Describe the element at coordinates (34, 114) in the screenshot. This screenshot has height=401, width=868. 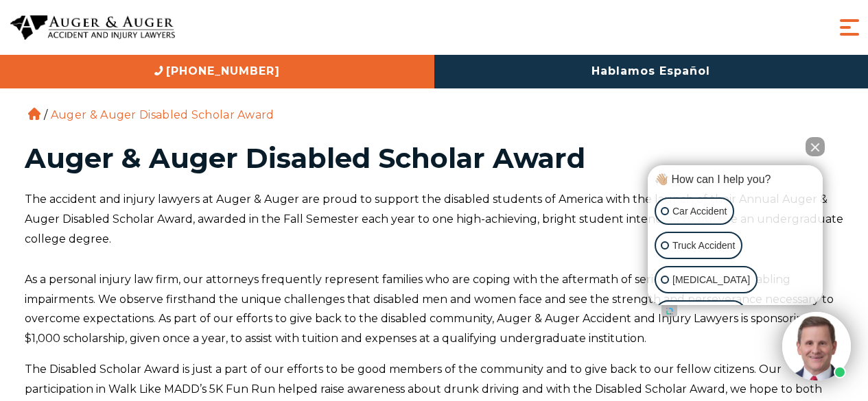
I see `a: Home` at that location.